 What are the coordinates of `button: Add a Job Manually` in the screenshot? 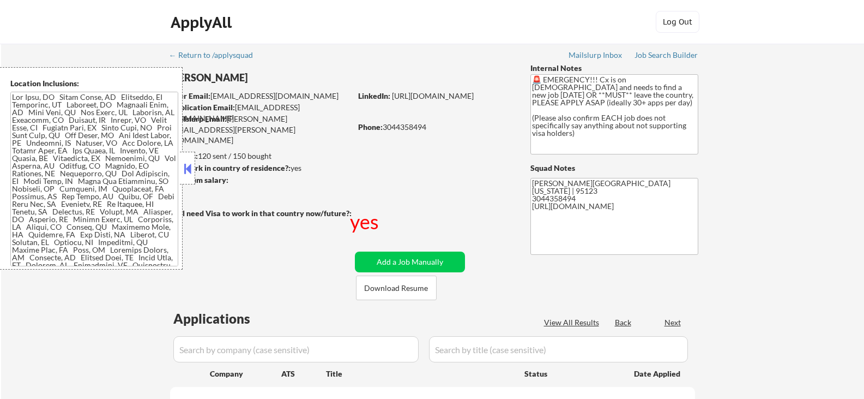 It's located at (410, 262).